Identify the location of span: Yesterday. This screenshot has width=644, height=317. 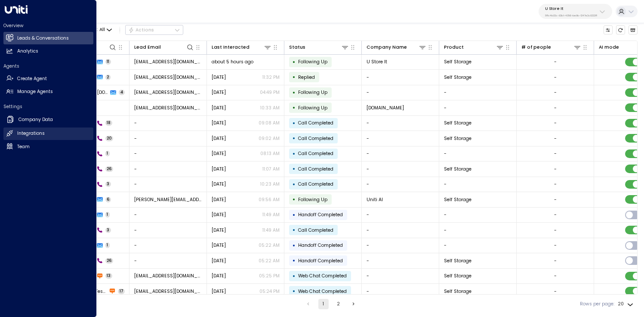
(219, 108).